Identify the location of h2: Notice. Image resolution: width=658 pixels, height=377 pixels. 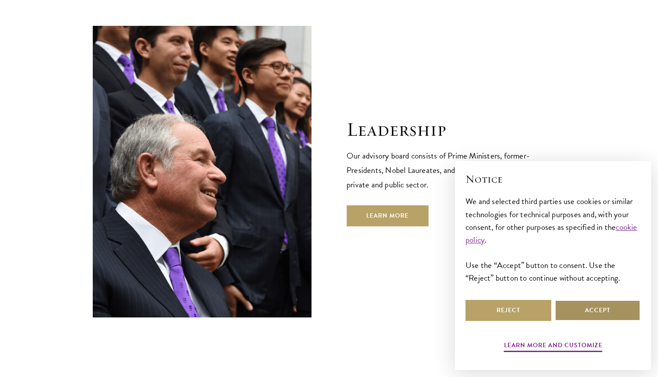
(553, 179).